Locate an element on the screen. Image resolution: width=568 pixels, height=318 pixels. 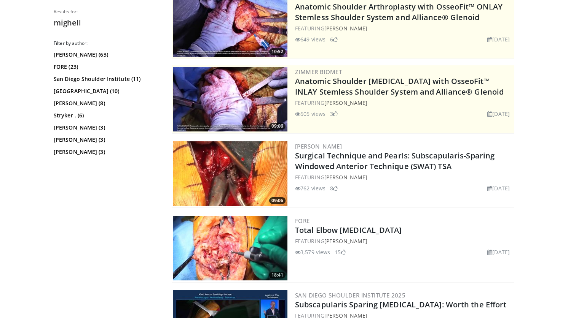
li: 15 is located at coordinates (340, 252).